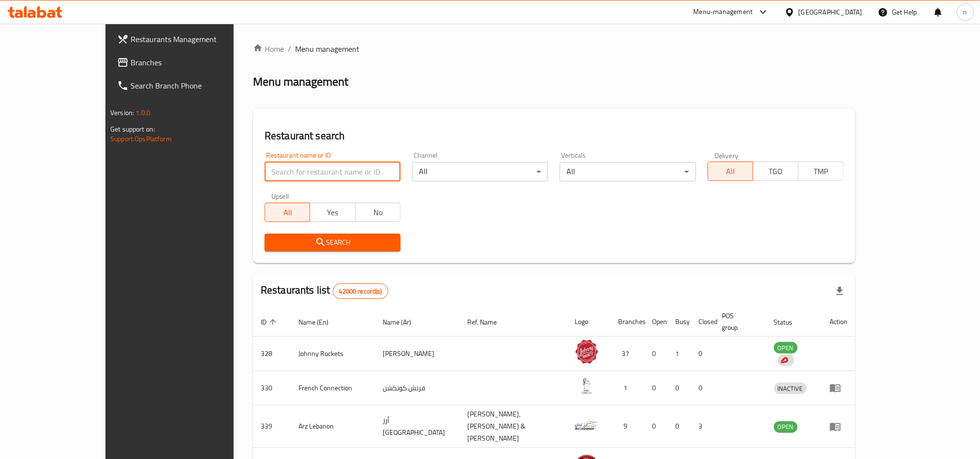 The image size is (980, 459). I want to click on img: delivery hero logo, so click(784, 360).